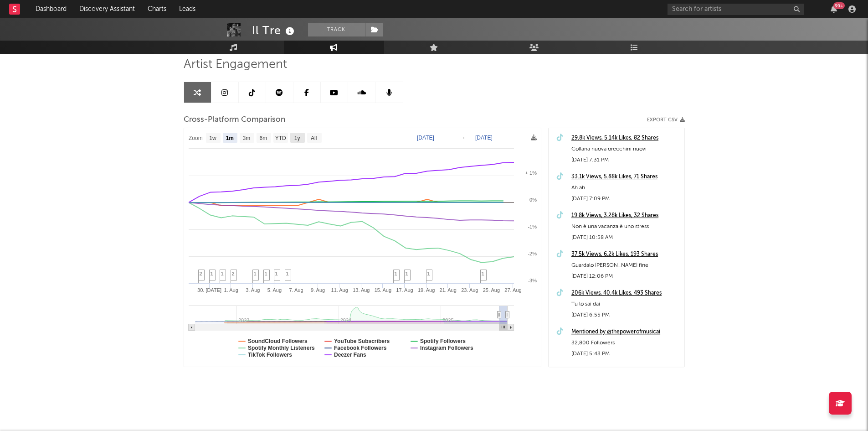 The width and height of the screenshot is (868, 431). Describe the element at coordinates (626, 293) in the screenshot. I see `a: 206k Views, 40.4k Likes, 493 Shares` at that location.